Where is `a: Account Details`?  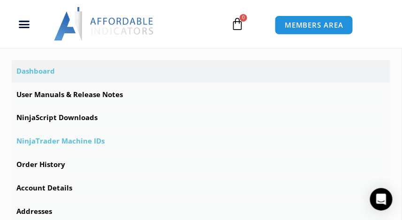
a: Account Details is located at coordinates (201, 189).